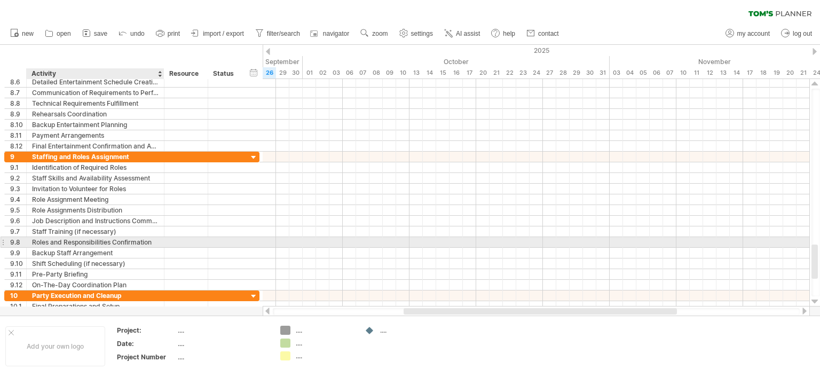 This screenshot has height=377, width=820. I want to click on div: Communication of Requirements to Performers, so click(95, 92).